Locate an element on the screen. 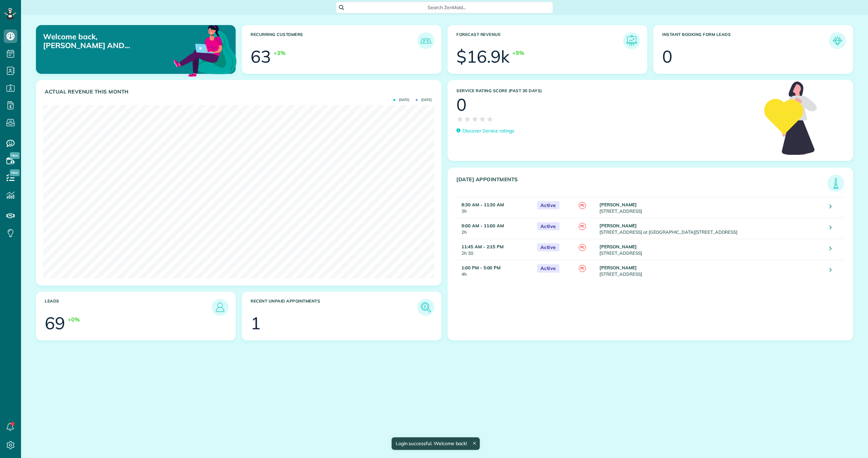 This screenshot has height=458, width=868. td: 3h is located at coordinates (495, 208).